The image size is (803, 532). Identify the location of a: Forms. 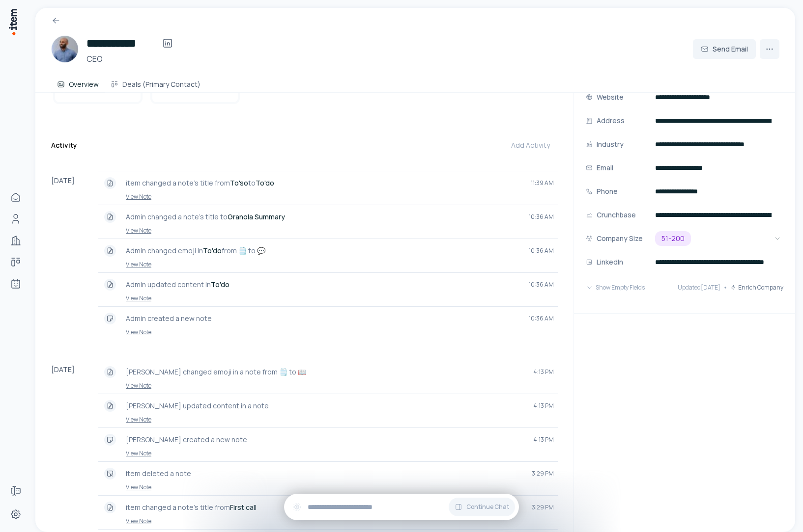
(16, 491).